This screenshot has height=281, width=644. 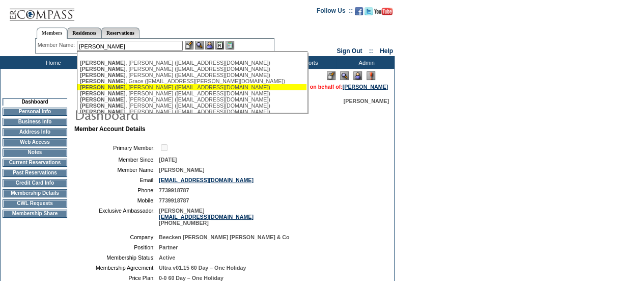 I want to click on td: Email:, so click(x=117, y=180).